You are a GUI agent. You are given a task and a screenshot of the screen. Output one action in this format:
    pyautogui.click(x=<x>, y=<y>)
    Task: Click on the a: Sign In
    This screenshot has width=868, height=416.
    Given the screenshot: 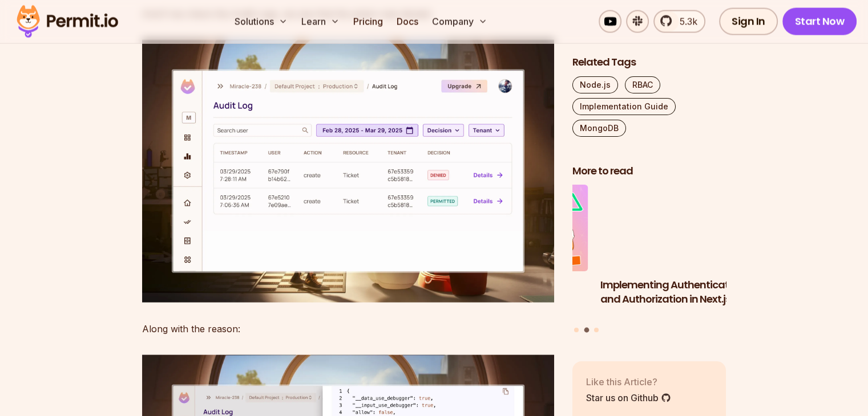 What is the action you would take?
    pyautogui.click(x=748, y=21)
    